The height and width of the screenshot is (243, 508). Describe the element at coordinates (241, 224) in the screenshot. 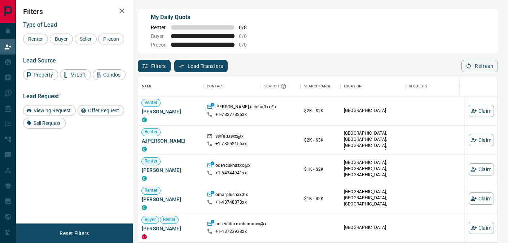

I see `p: hoseinifar.mohammxx@x` at that location.